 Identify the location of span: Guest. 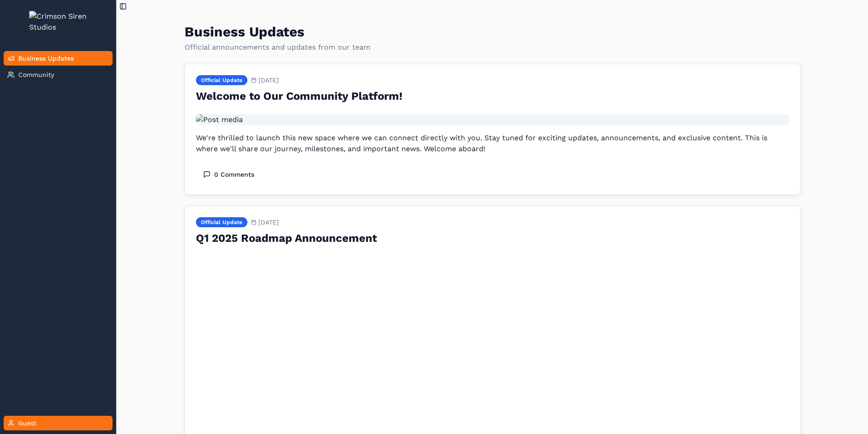
(27, 423).